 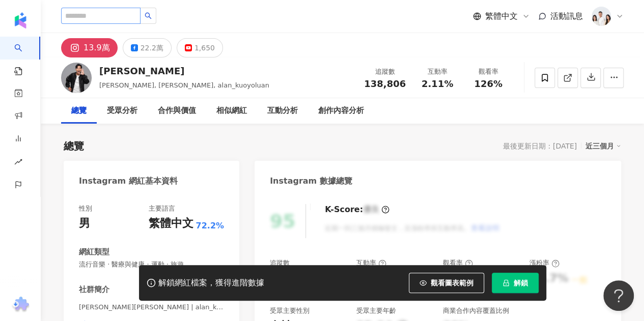 I want to click on div: 相似網紅, so click(x=232, y=111).